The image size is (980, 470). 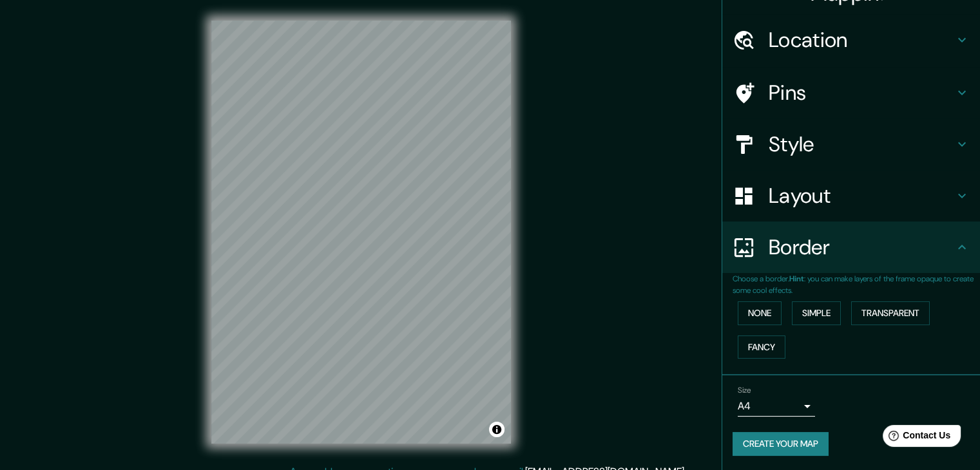 What do you see at coordinates (796, 278) in the screenshot?
I see `b: Hint` at bounding box center [796, 278].